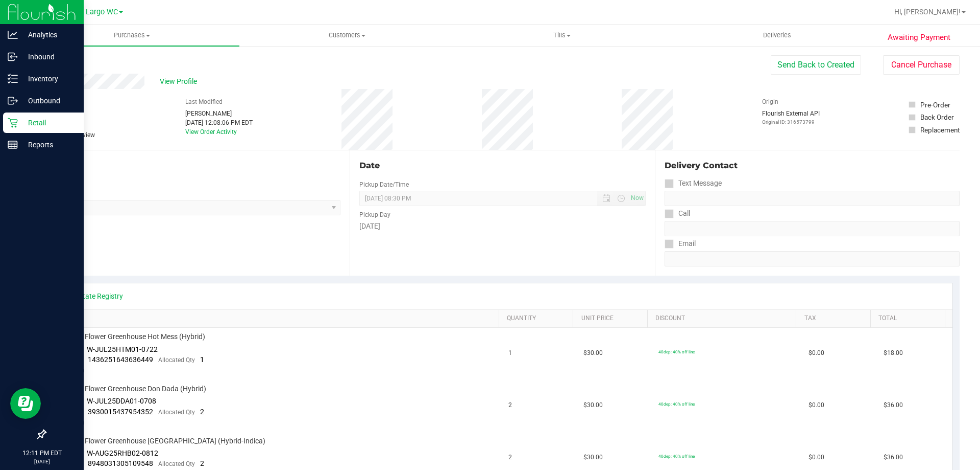 This screenshot has height=470, width=980. What do you see at coordinates (49, 144) in the screenshot?
I see `p: Reports` at bounding box center [49, 144].